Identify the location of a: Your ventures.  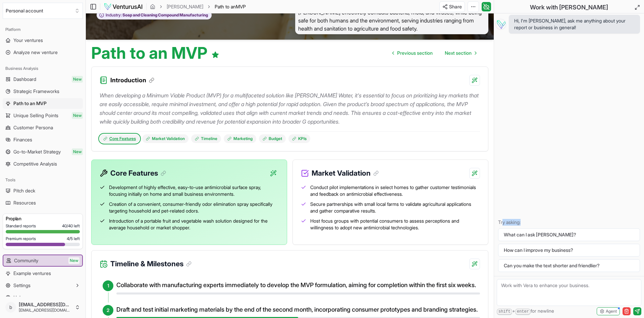
(43, 40).